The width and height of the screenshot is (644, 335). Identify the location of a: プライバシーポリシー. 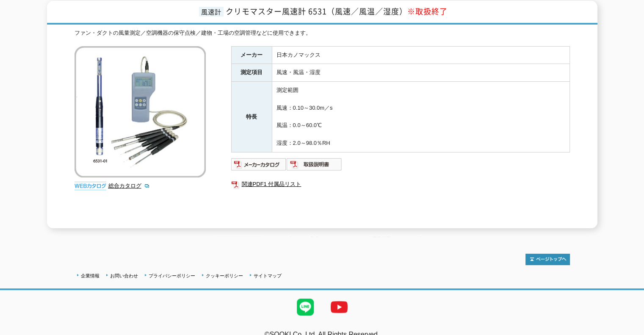
(172, 276).